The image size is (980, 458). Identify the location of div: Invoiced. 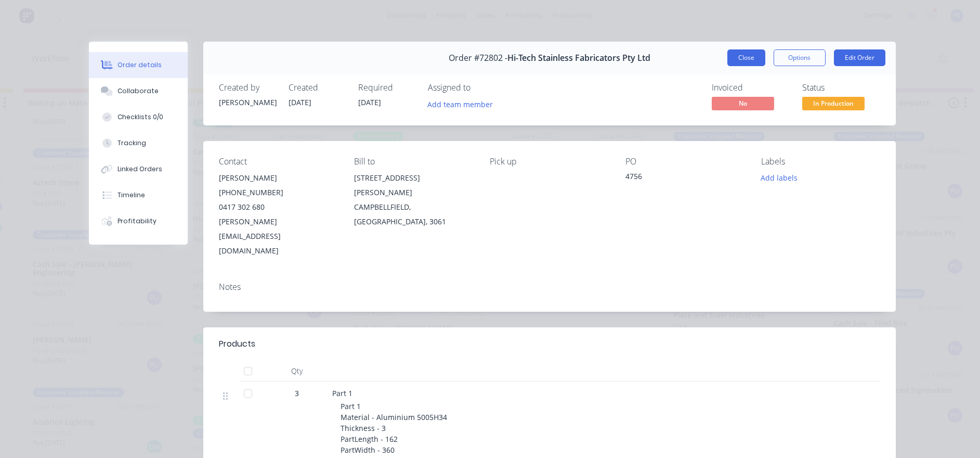
(751, 87).